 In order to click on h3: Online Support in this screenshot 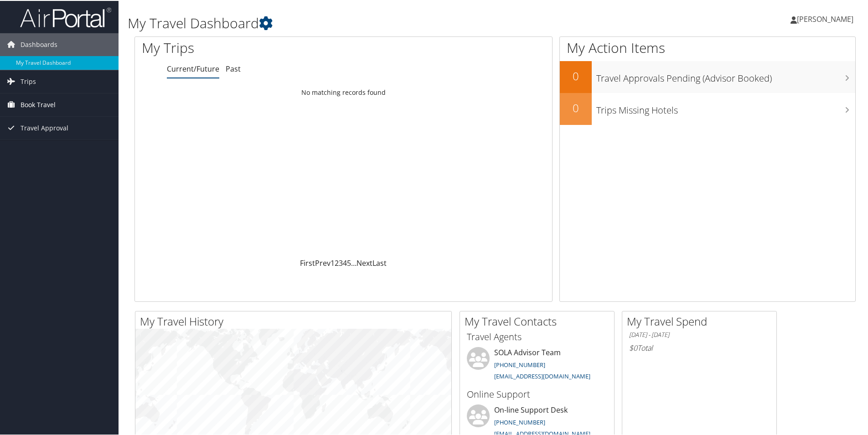, I will do `click(537, 393)`.